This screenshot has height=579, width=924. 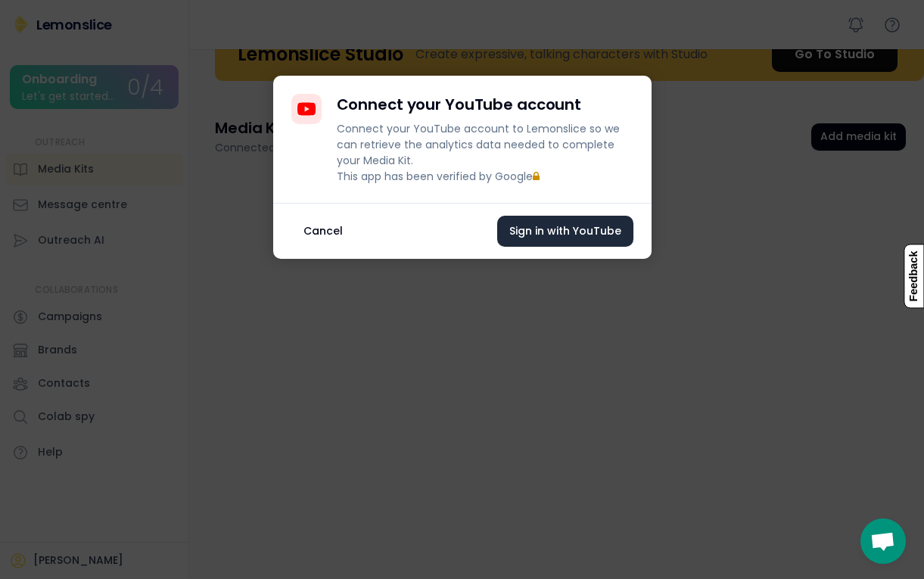 What do you see at coordinates (565, 231) in the screenshot?
I see `button: Sign in with YouTube` at bounding box center [565, 231].